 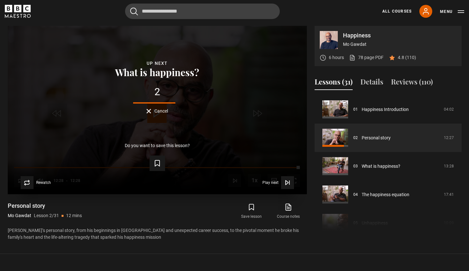 What do you see at coordinates (376, 138) in the screenshot?
I see `a: Personal story` at bounding box center [376, 138].